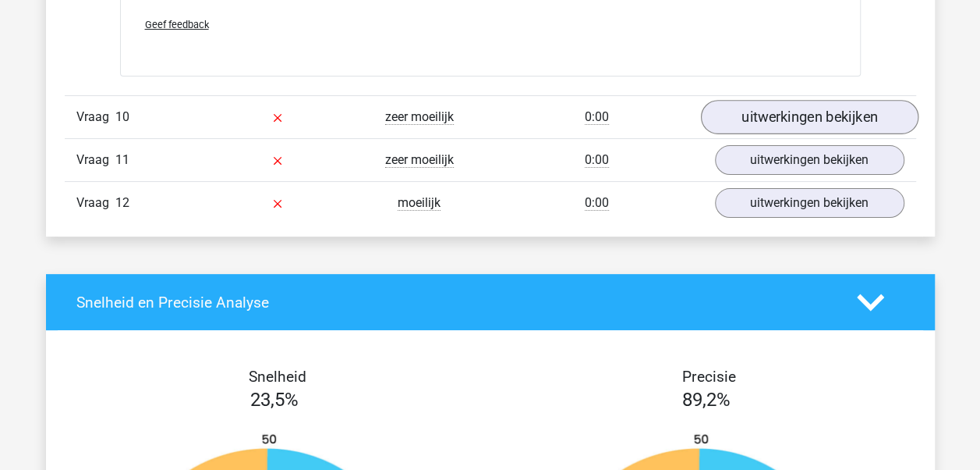 The width and height of the screenshot is (980, 470). Describe the element at coordinates (122, 159) in the screenshot. I see `span: 11` at that location.